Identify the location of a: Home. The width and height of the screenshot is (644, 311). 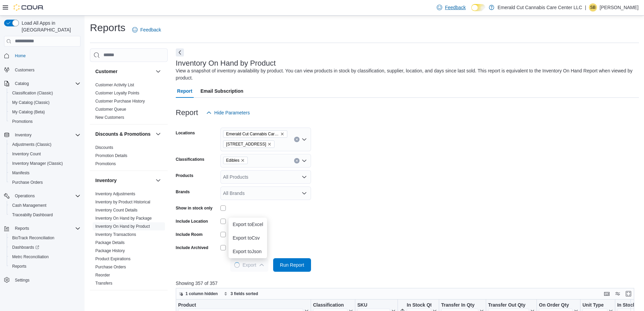
(20, 56).